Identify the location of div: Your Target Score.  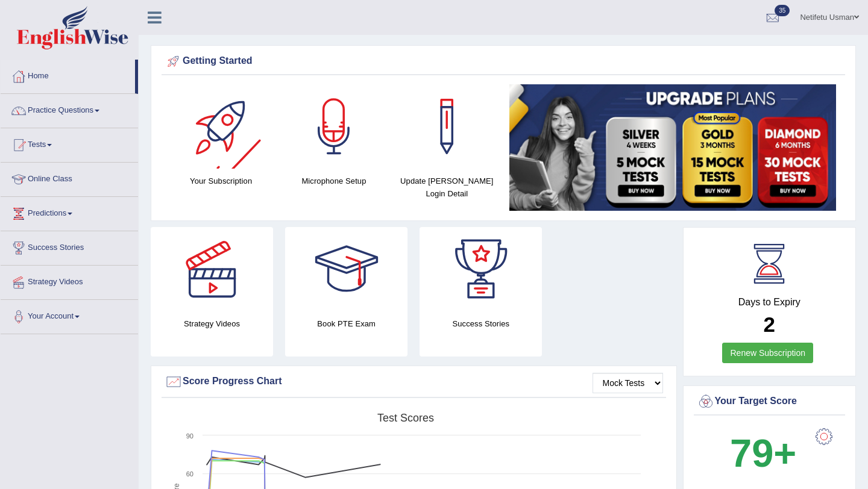
(770, 402).